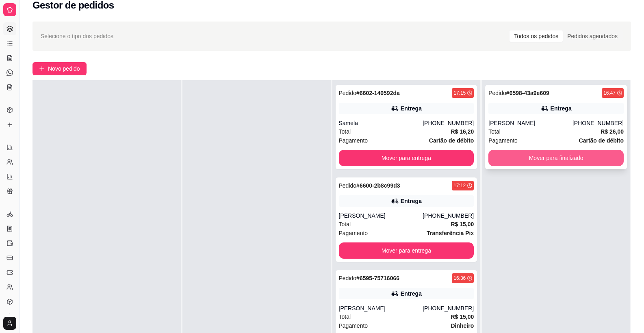  Describe the element at coordinates (381, 123) in the screenshot. I see `div: Samela` at that location.